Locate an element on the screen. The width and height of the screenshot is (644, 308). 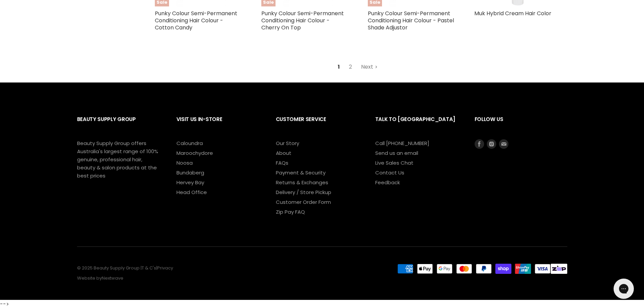
a: Muk Hybrid Cream Hair Color is located at coordinates (513, 13).